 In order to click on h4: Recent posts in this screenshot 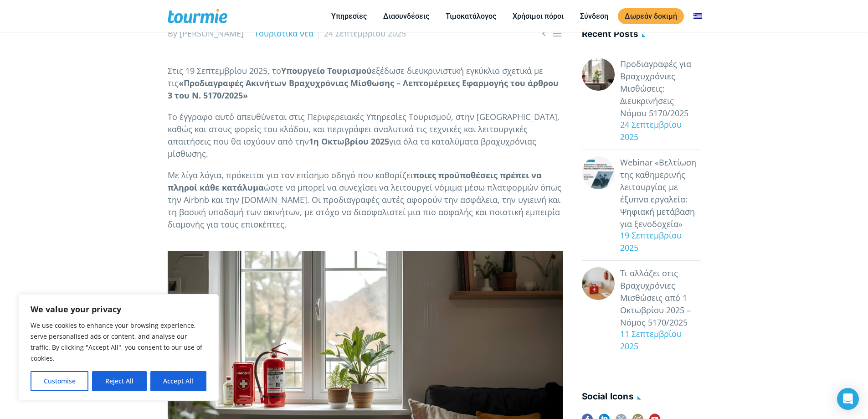, I will do `click(641, 34)`.